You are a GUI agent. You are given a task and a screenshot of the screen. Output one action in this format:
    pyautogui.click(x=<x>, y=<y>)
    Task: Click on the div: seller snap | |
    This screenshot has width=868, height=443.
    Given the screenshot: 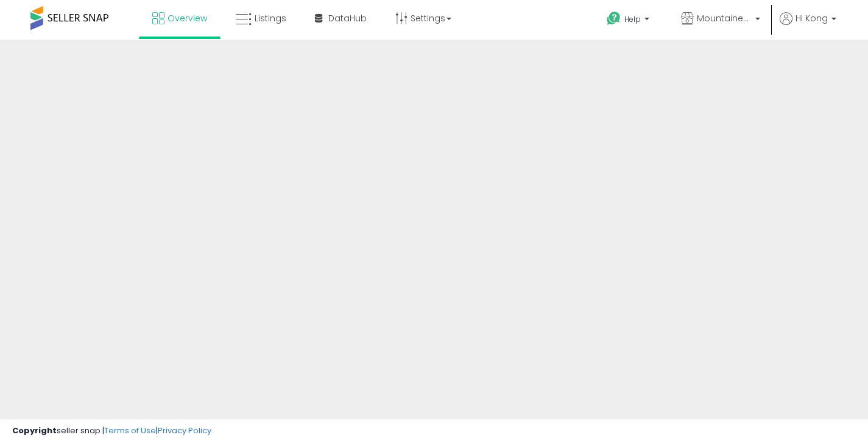 What is the action you would take?
    pyautogui.click(x=112, y=431)
    